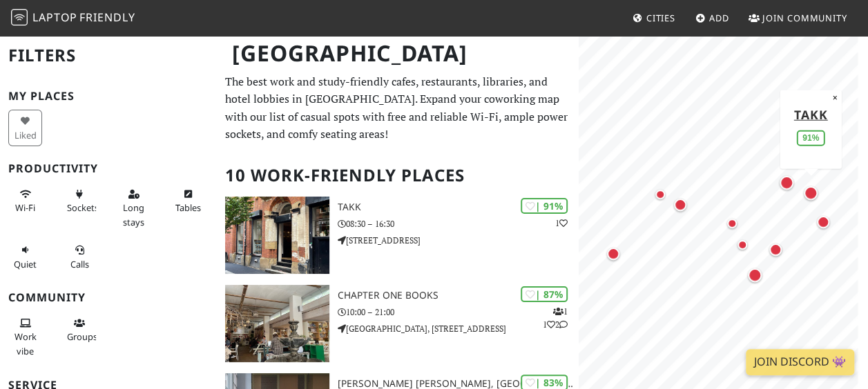  I want to click on button: Quiet, so click(25, 257).